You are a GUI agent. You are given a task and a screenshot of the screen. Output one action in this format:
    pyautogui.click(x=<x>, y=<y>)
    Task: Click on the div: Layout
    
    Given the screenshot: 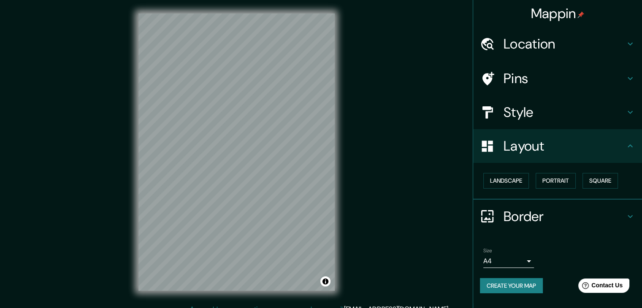 What is the action you would take?
    pyautogui.click(x=558, y=146)
    